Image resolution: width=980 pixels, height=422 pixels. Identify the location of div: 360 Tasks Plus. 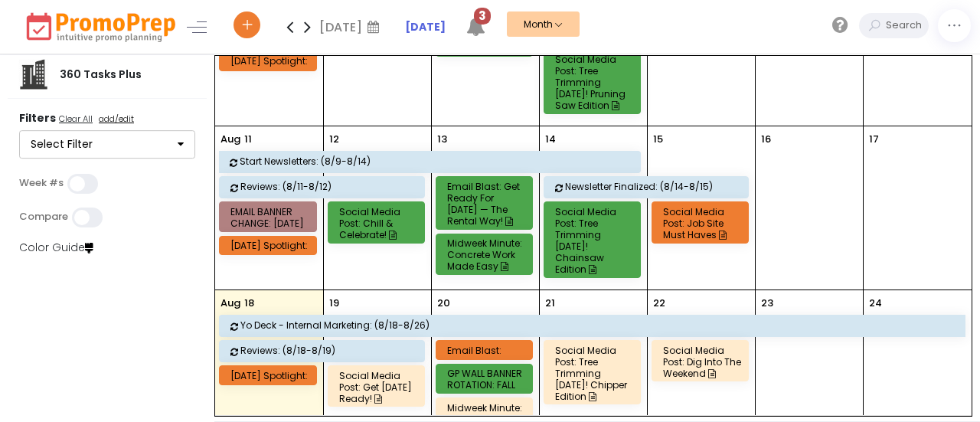
(100, 74).